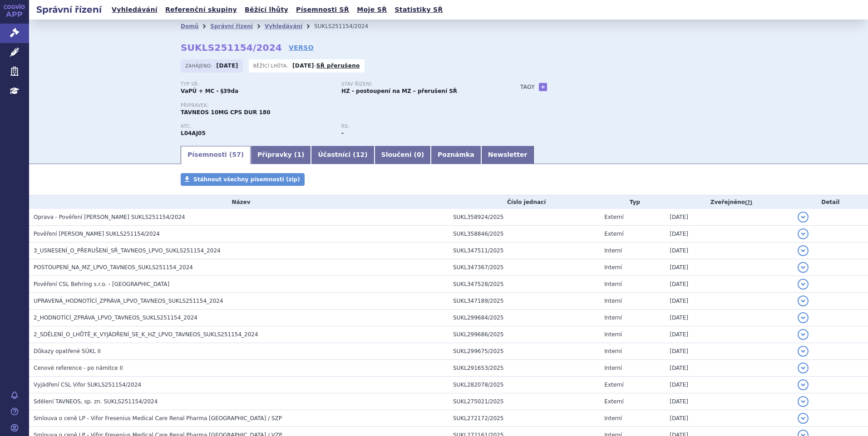 The width and height of the screenshot is (868, 436). What do you see at coordinates (417, 85) in the screenshot?
I see `p: Stav řízení:` at bounding box center [417, 85].